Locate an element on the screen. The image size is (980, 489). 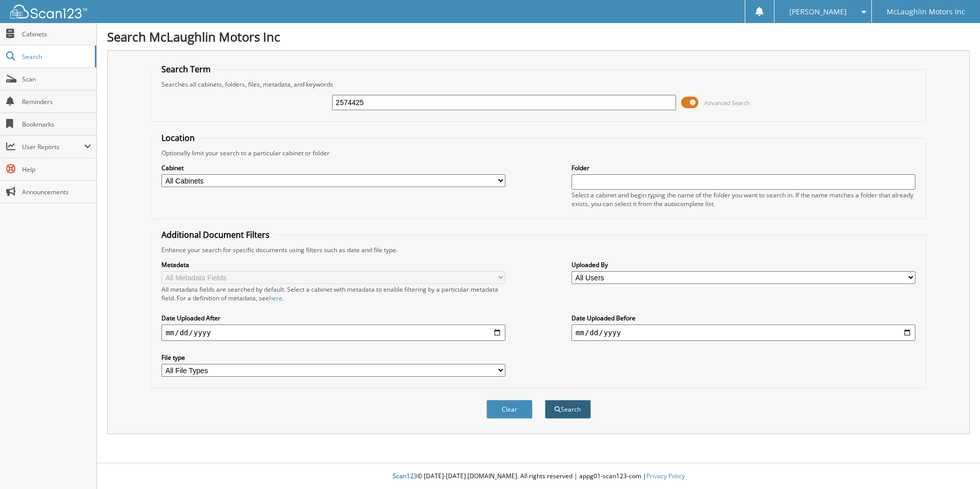
span: Advanced Search is located at coordinates (727, 103).